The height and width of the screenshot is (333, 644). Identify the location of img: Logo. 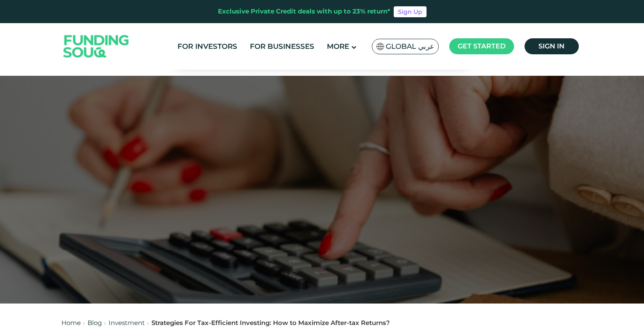
(96, 46).